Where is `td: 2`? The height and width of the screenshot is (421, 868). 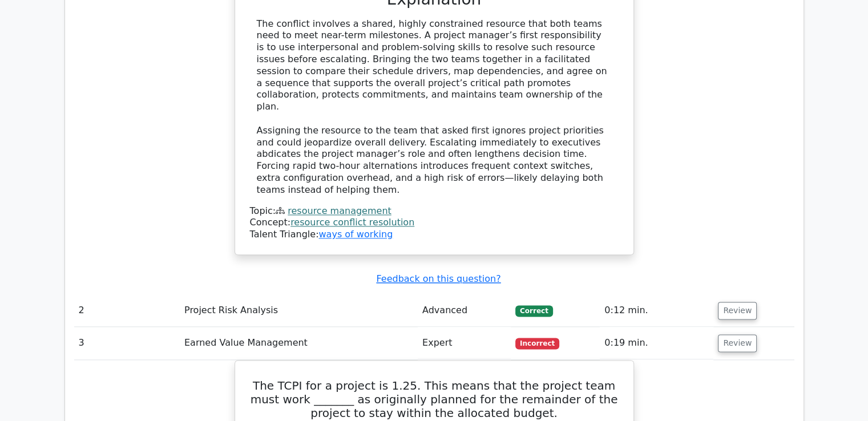
td: 2 is located at coordinates (127, 311).